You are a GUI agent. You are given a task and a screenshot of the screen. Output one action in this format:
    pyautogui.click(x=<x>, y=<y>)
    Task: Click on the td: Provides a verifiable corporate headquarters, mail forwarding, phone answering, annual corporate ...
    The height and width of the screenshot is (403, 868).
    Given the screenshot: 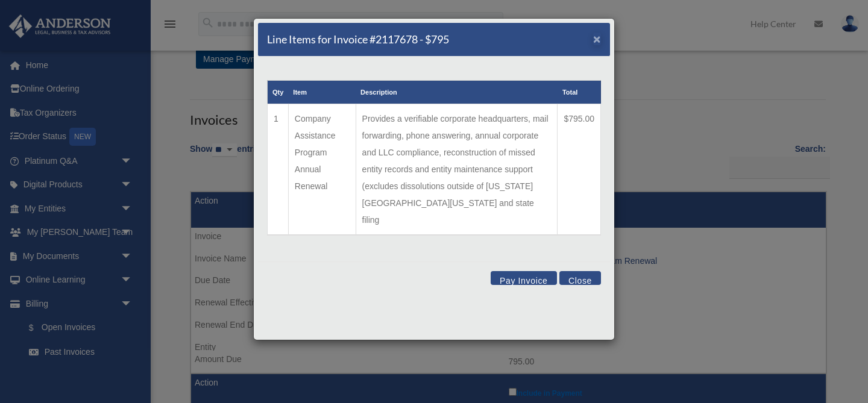 What is the action you would take?
    pyautogui.click(x=456, y=170)
    